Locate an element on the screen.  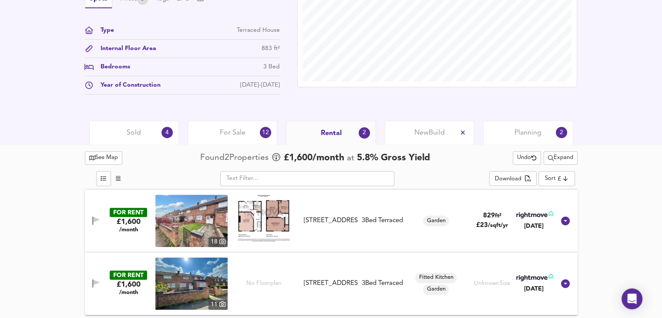
span: Undo is located at coordinates (527, 158).